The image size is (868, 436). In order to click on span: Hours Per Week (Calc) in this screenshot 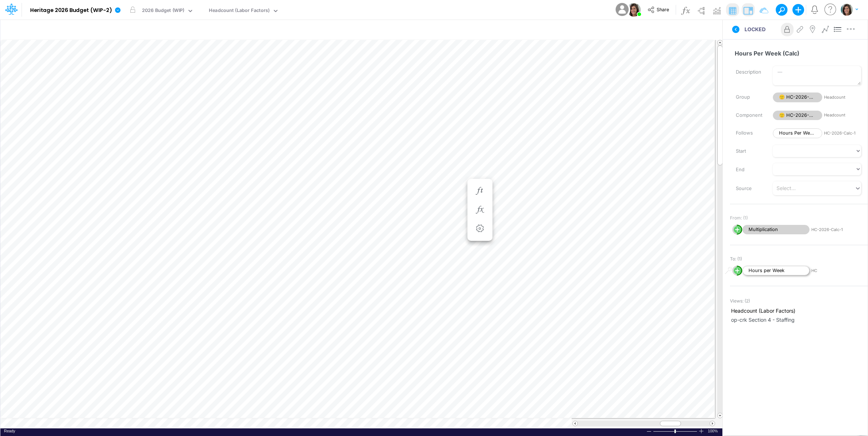, I will do `click(797, 133)`.